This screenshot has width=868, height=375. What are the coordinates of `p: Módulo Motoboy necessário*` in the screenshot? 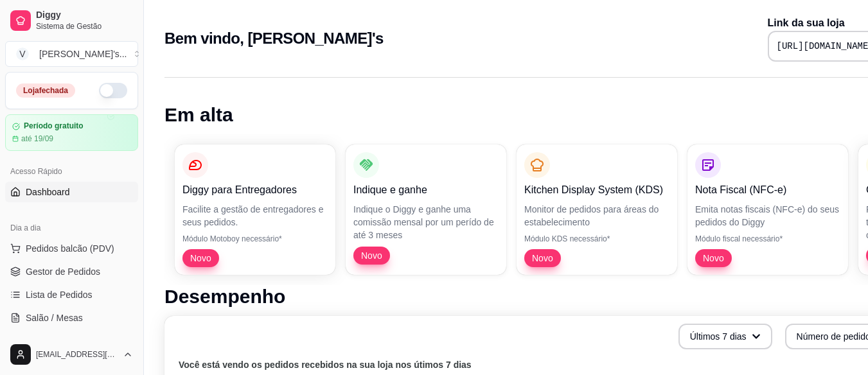 It's located at (255, 240).